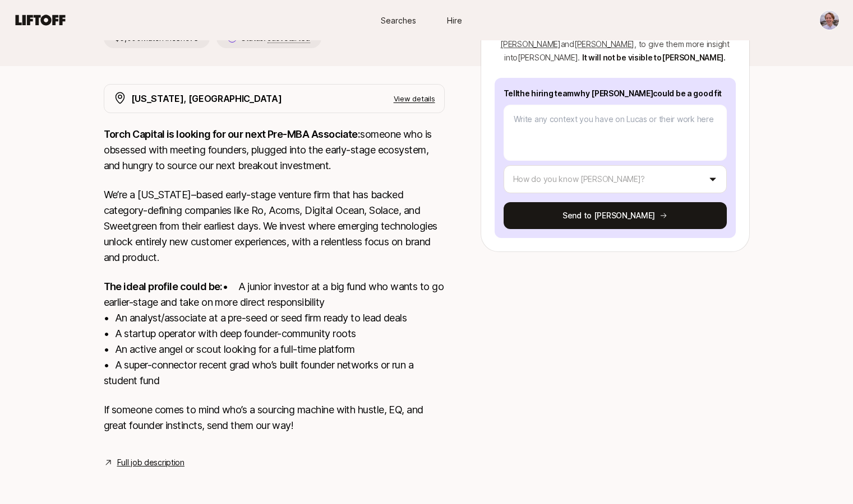 The width and height of the screenshot is (853, 504). I want to click on strong: The ideal profile could be:, so click(163, 286).